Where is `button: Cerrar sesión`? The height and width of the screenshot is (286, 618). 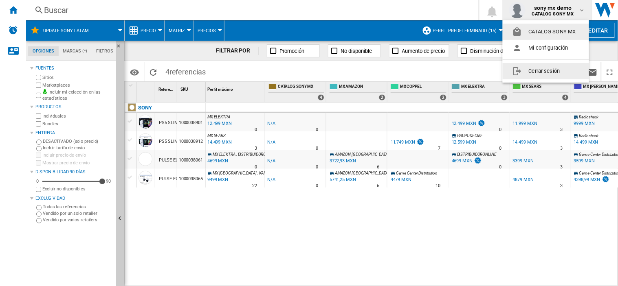
button: Cerrar sesión is located at coordinates (546, 71).